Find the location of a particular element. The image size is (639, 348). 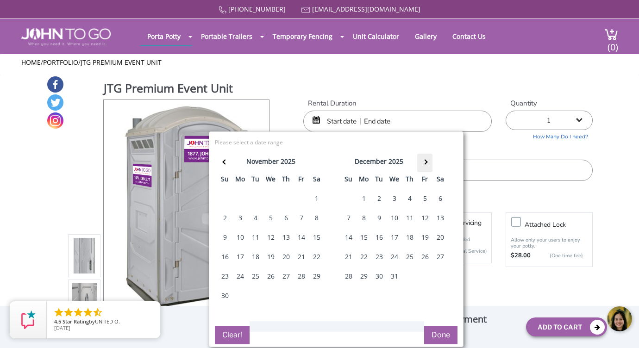

a: Instagram is located at coordinates (55, 120).